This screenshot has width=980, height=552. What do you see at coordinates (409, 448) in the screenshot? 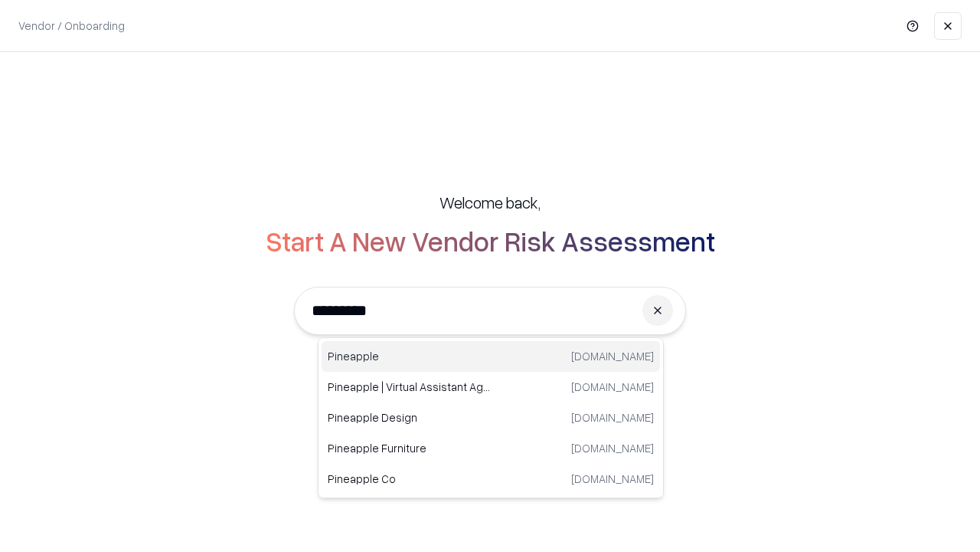
I see `p: Pineapple Furniture` at bounding box center [409, 448].